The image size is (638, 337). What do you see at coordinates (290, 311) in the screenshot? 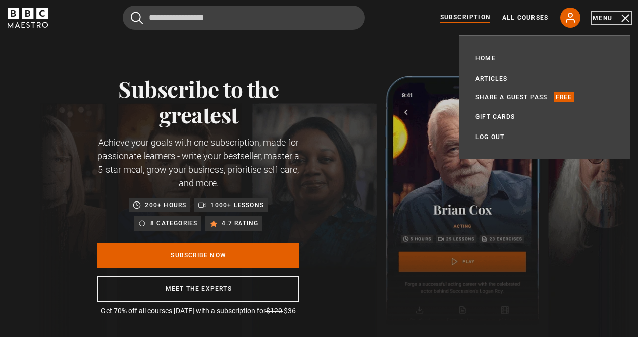
I see `span: $36` at bounding box center [290, 311].